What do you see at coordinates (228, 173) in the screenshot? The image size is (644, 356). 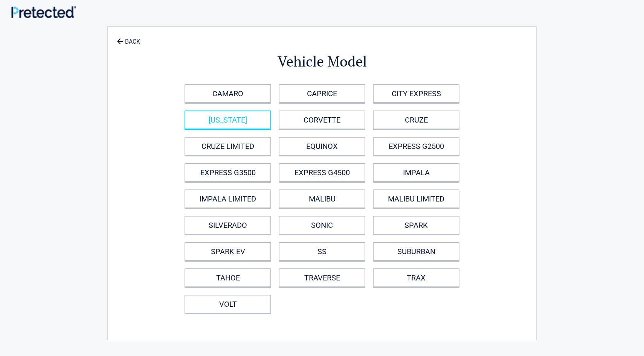 I see `a: EXPRESS G3500` at bounding box center [228, 173].